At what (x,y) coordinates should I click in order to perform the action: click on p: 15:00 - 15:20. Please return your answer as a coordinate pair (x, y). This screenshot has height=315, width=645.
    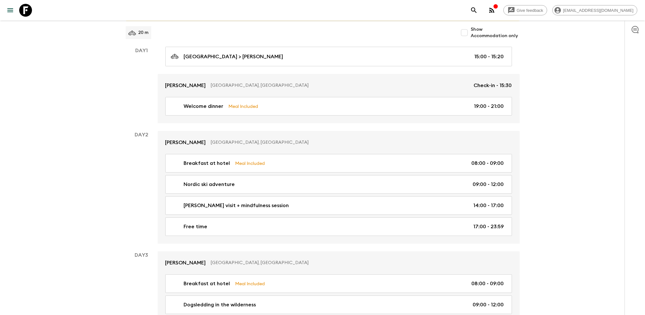
    Looking at the image, I should click on (489, 57).